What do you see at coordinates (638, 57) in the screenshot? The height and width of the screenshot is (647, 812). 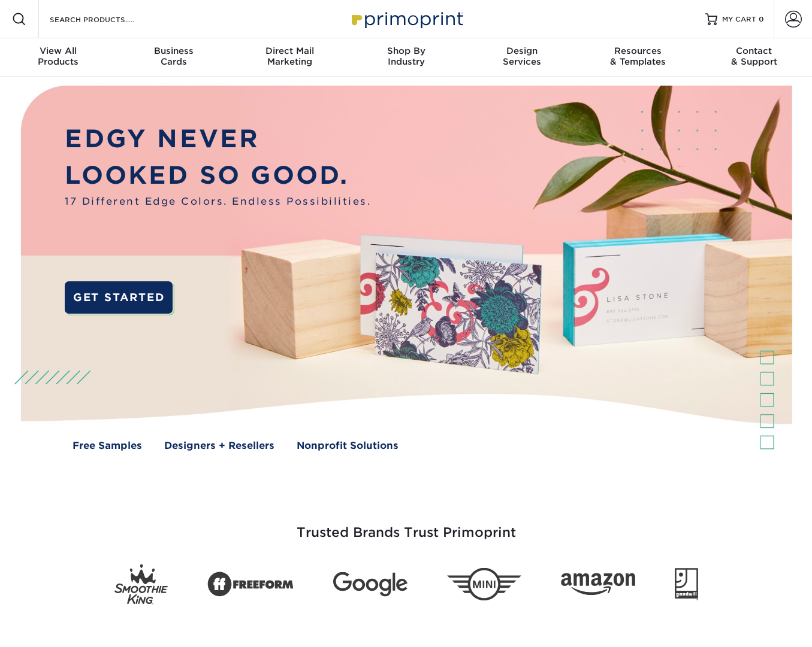 I see `a: Resources& Templates` at bounding box center [638, 57].